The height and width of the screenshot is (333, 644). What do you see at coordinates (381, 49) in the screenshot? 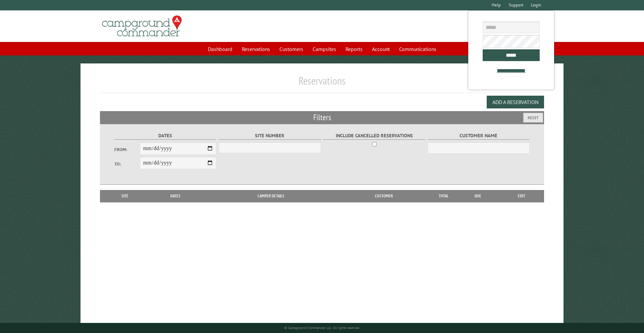
I see `a: Account` at bounding box center [381, 49].